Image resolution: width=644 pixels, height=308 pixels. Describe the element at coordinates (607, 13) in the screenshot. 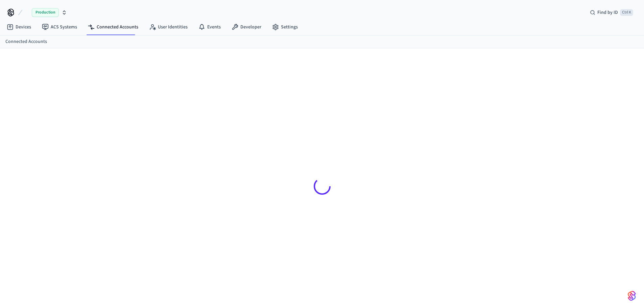

I see `span: Find by ID` at that location.